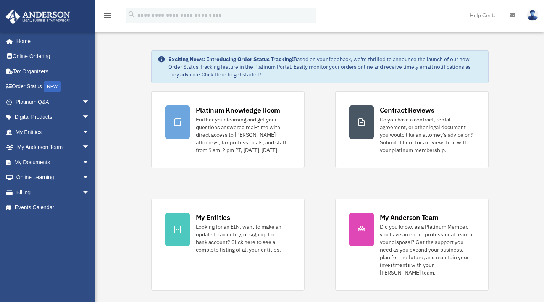  I want to click on div: NEW, so click(52, 87).